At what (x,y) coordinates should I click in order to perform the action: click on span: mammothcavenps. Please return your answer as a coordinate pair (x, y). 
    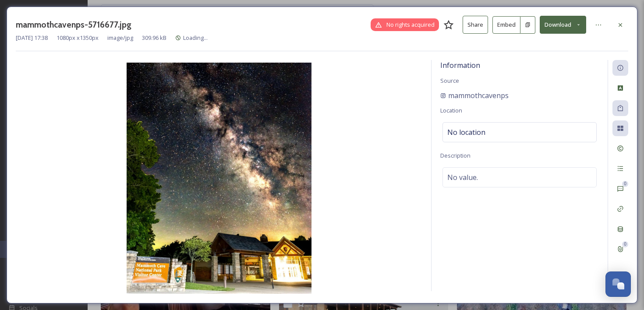
    Looking at the image, I should click on (479, 96).